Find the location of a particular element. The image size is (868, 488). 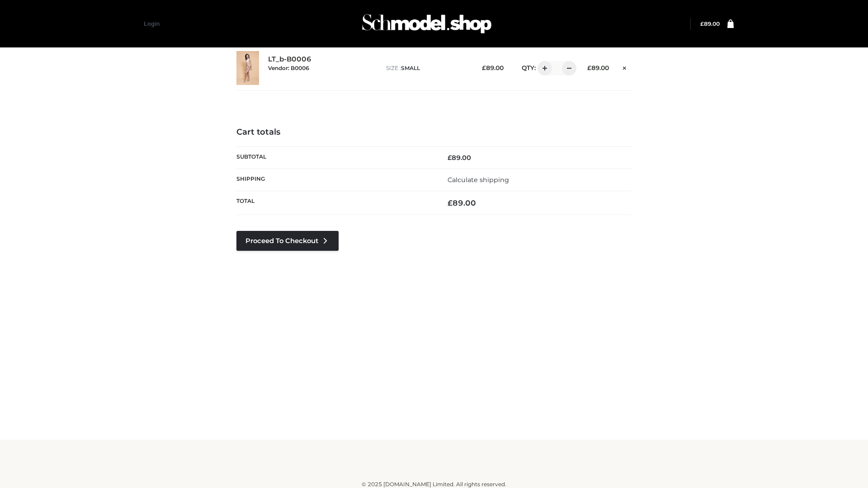

th: Subtotal is located at coordinates (335, 157).